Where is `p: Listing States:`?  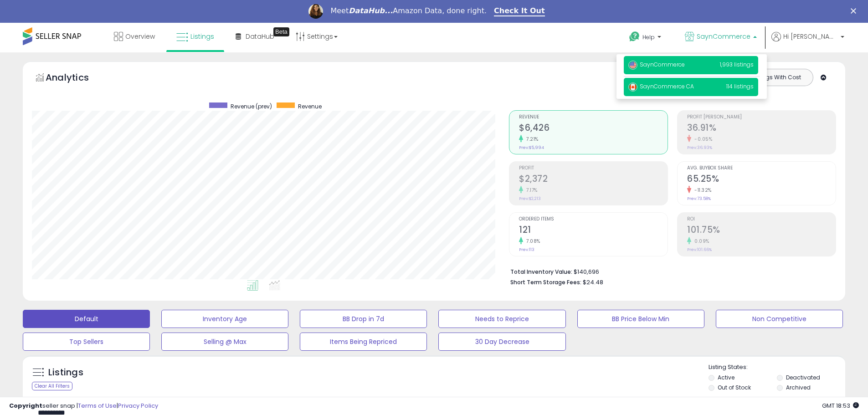
p: Listing States: is located at coordinates (777, 367).